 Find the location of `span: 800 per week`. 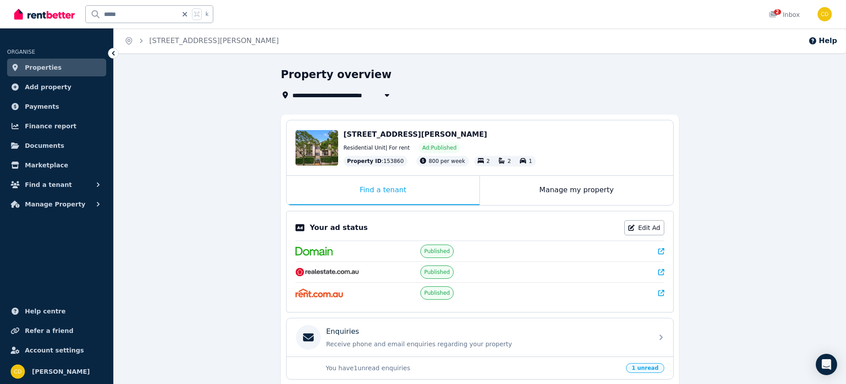

span: 800 per week is located at coordinates (447, 161).